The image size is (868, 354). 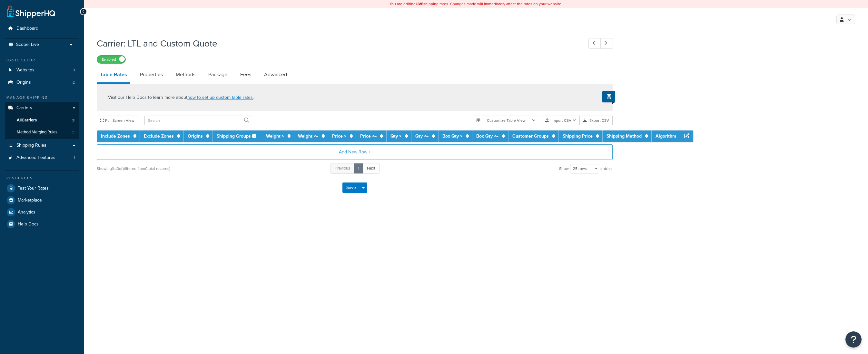 I want to click on a: AllCarriers3, so click(x=42, y=121).